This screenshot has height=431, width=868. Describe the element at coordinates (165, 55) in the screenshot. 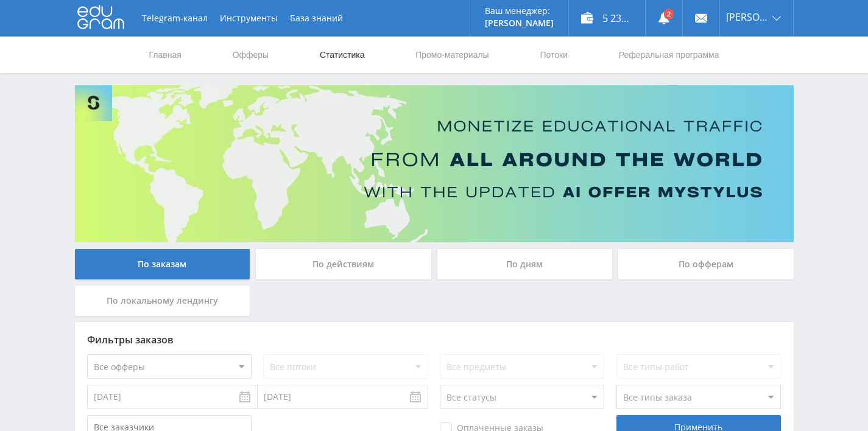

I see `a: Главная` at that location.